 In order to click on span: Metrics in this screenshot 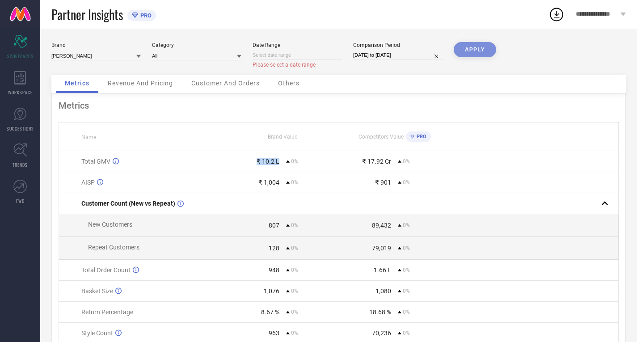, I will do `click(77, 83)`.